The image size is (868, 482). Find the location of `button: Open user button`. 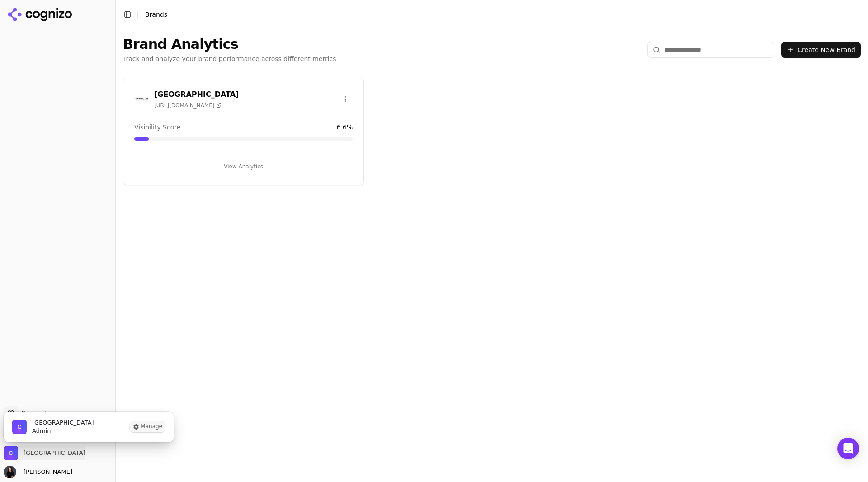

button: Open user button is located at coordinates (38, 472).